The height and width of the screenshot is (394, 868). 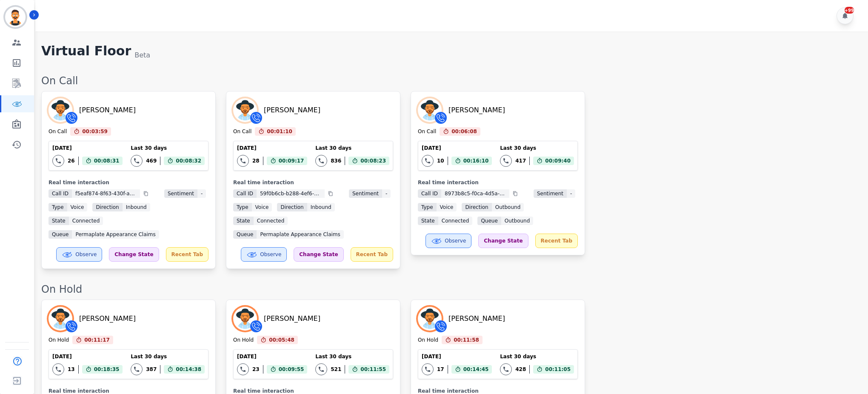 I want to click on span: 00:01:10, so click(x=279, y=131).